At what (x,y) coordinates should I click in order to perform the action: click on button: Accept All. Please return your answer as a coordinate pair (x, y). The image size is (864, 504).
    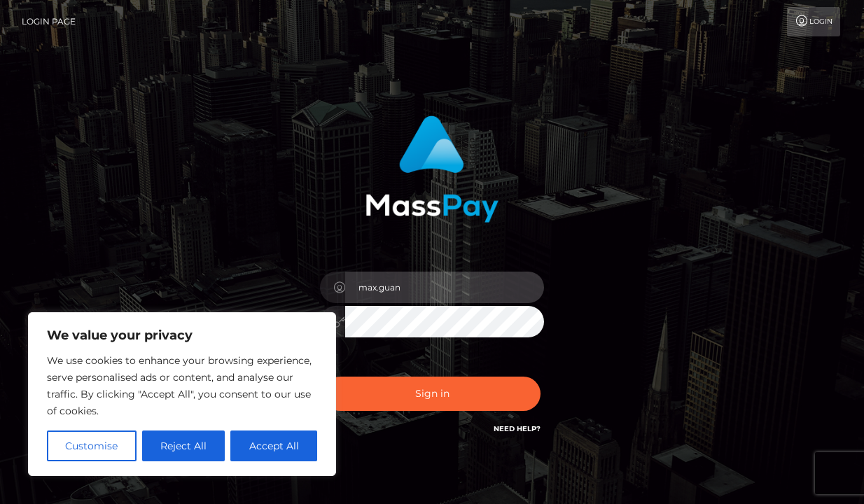
    Looking at the image, I should click on (274, 446).